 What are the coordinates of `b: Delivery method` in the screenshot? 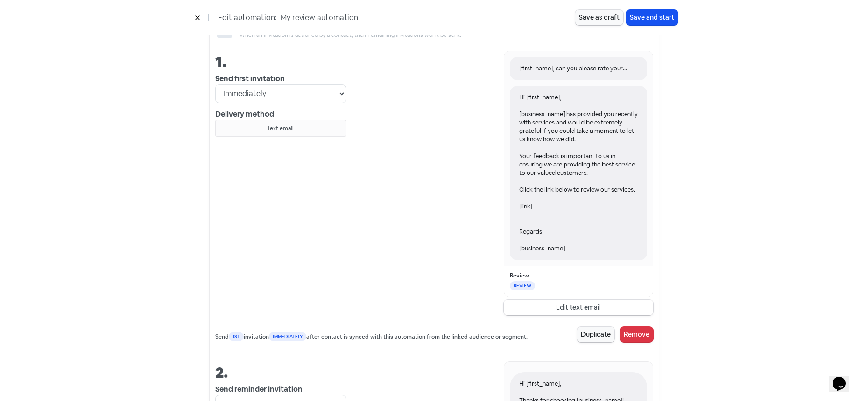 It's located at (245, 114).